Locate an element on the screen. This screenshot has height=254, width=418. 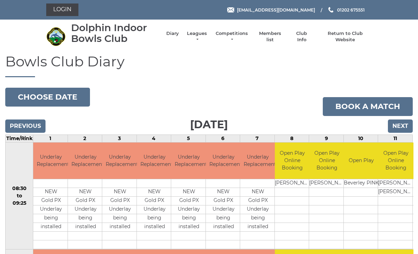
td: 9 is located at coordinates (326, 139).